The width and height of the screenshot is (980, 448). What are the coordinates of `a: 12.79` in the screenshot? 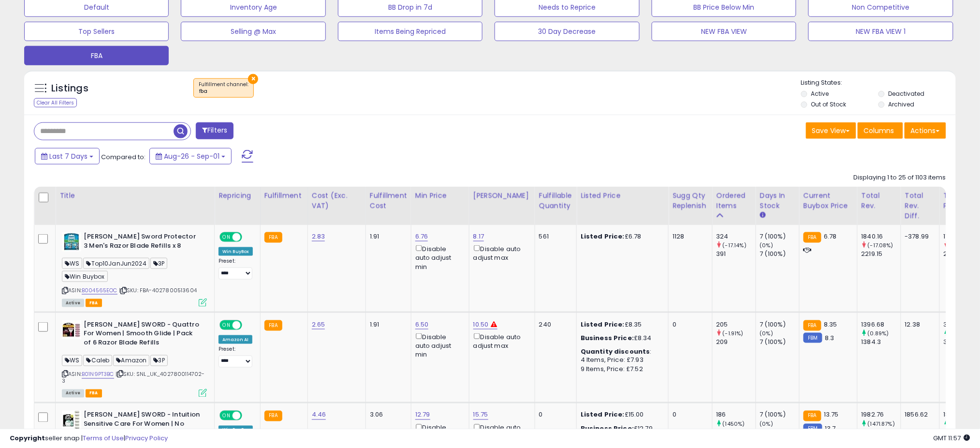 It's located at (423, 415).